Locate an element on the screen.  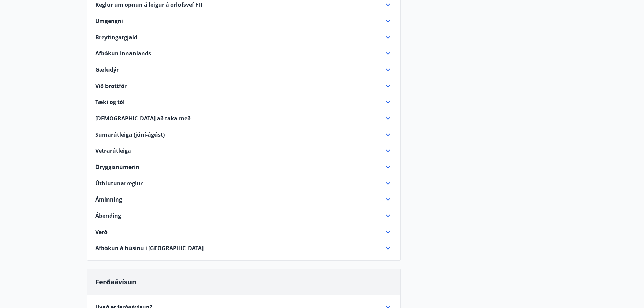
span: Vetrarútleiga is located at coordinates (113, 151).